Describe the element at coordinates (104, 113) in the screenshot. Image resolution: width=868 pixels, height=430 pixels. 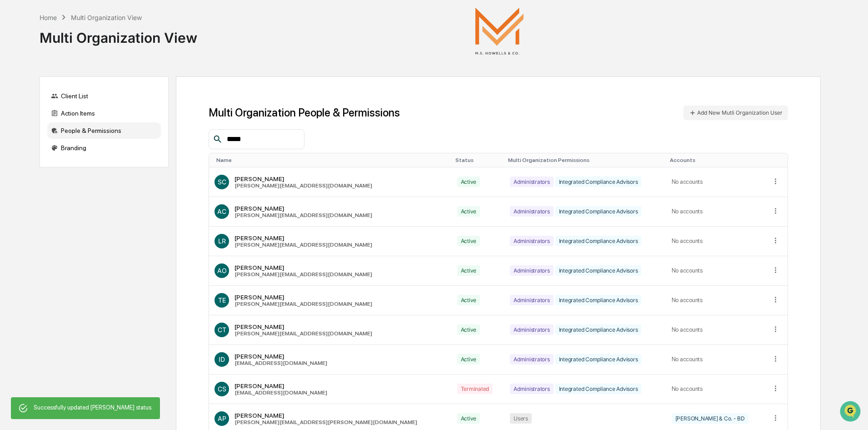
I see `div: Action Items` at that location.